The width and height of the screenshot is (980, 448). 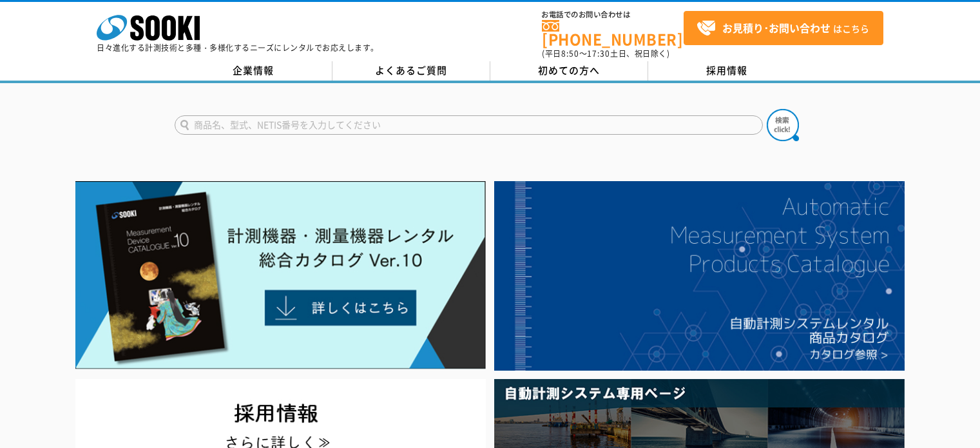 I want to click on span: はこちら, so click(x=783, y=28).